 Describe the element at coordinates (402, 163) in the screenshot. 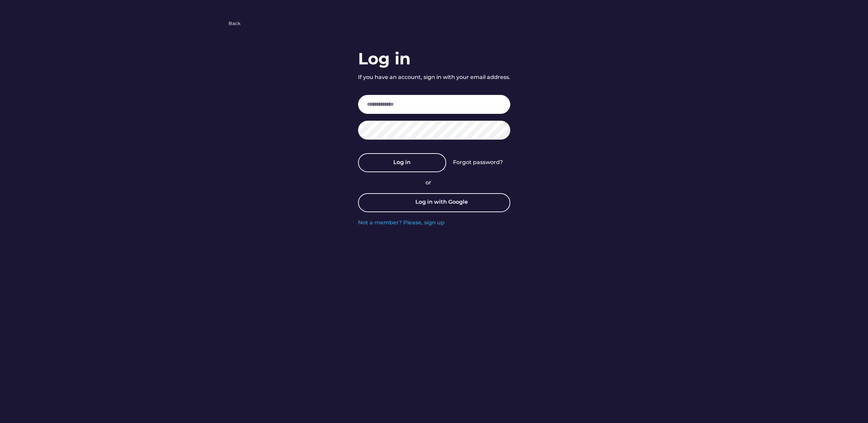

I see `button: Log in` at that location.